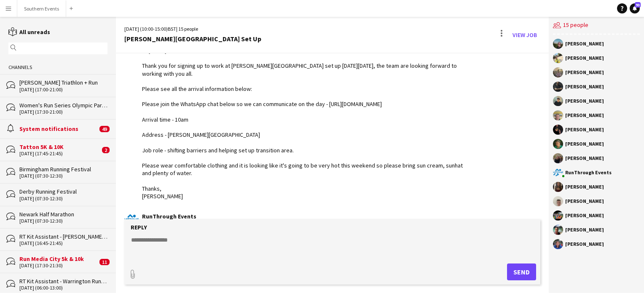  I want to click on span: 49, so click(104, 129).